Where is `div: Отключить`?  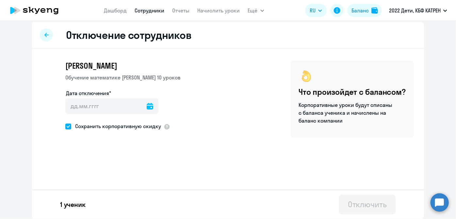 div: Отключить is located at coordinates (367, 204).